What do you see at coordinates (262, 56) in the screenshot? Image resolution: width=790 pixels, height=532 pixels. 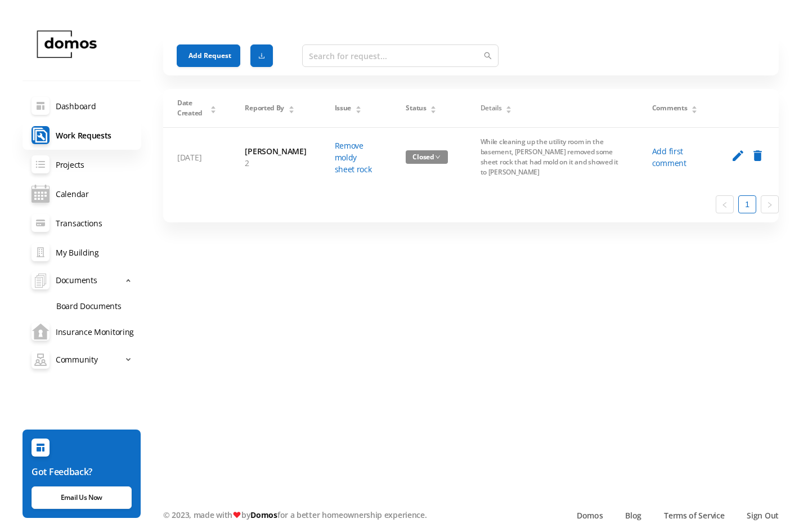 I see `button: icon: download` at bounding box center [262, 56].